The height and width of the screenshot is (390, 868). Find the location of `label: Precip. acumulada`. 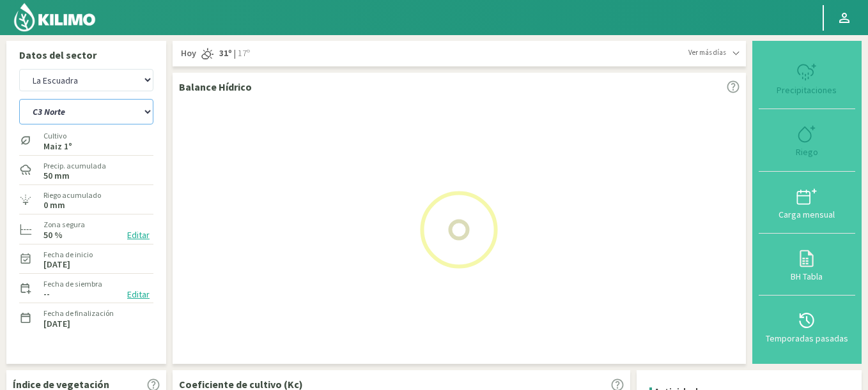

label: Precip. acumulada is located at coordinates (74, 166).